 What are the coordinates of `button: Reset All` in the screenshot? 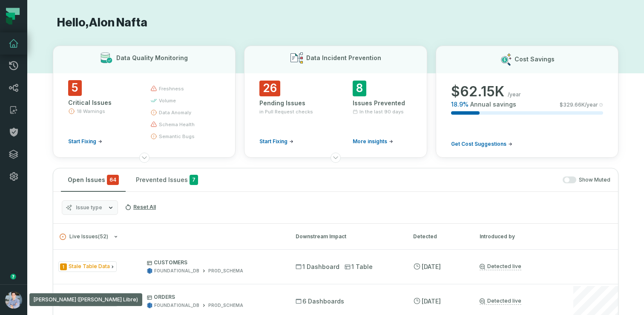 It's located at (140, 207).